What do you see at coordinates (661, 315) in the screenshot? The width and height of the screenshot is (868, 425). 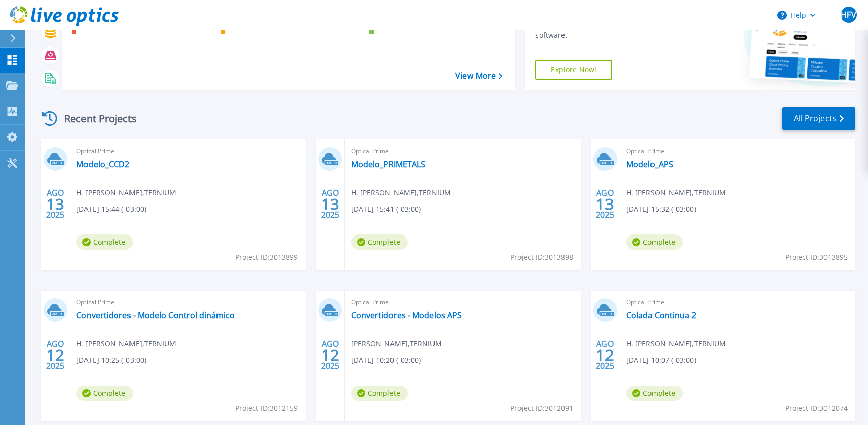 I see `a: Colada Continua 2` at bounding box center [661, 315].